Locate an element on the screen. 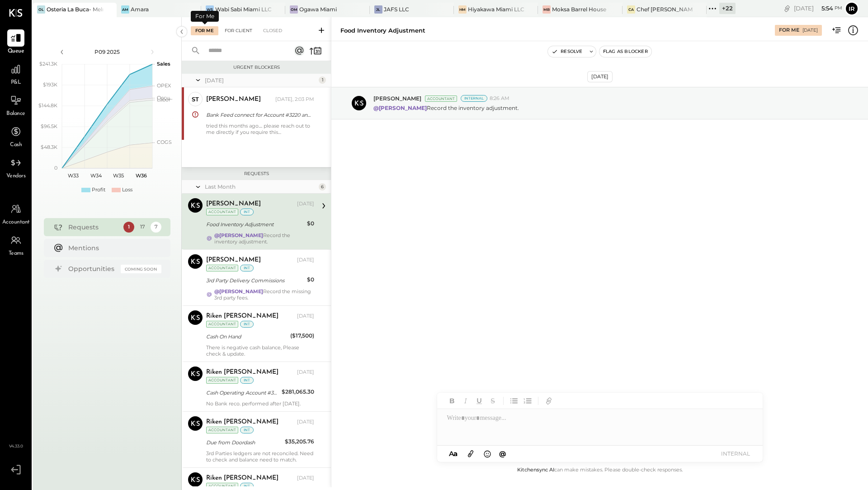  div: copy link is located at coordinates (787, 8).